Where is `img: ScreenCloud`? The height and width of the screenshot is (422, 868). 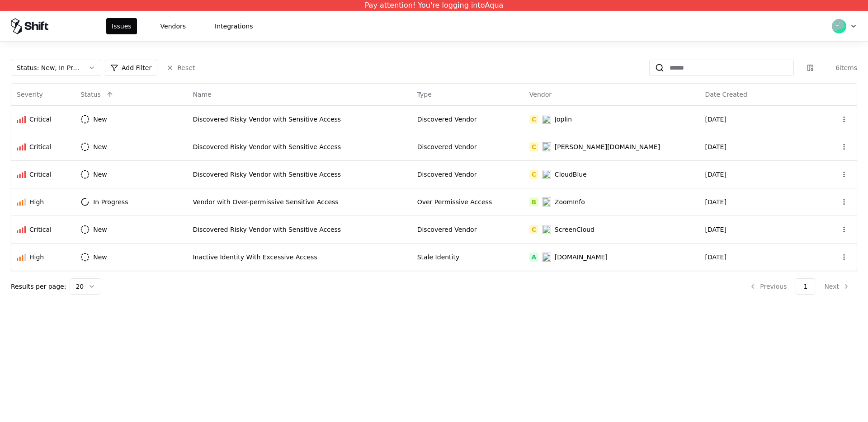
img: ScreenCloud is located at coordinates (547, 230).